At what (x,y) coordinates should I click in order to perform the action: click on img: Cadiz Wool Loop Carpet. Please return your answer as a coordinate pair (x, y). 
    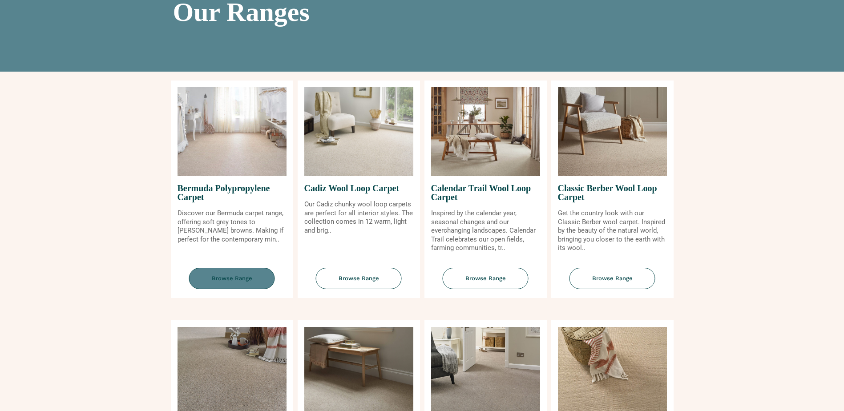
    Looking at the image, I should click on (359, 132).